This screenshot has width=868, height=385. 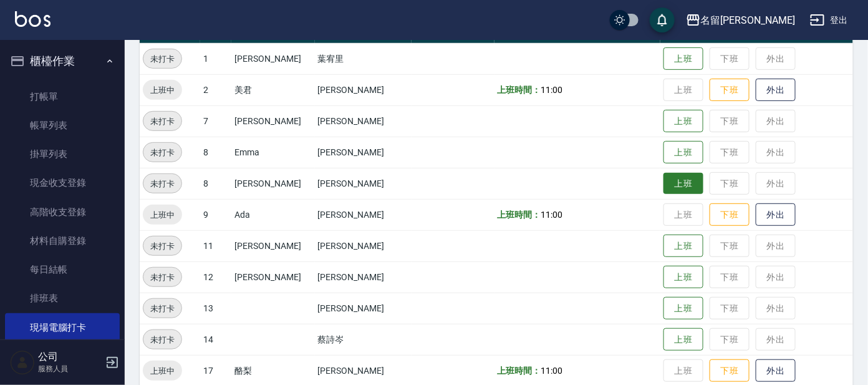 What do you see at coordinates (363, 339) in the screenshot?
I see `td: 蔡詩岑` at bounding box center [363, 339].